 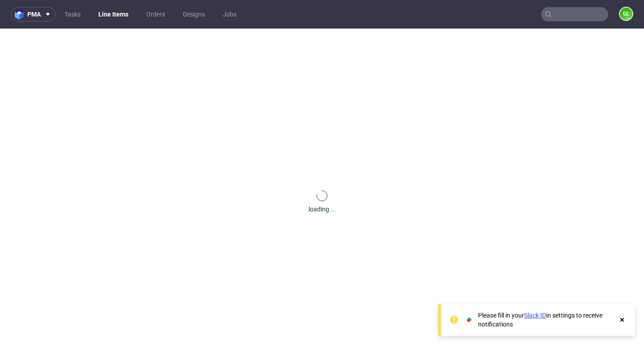 What do you see at coordinates (469, 320) in the screenshot?
I see `img: Slack` at bounding box center [469, 320].